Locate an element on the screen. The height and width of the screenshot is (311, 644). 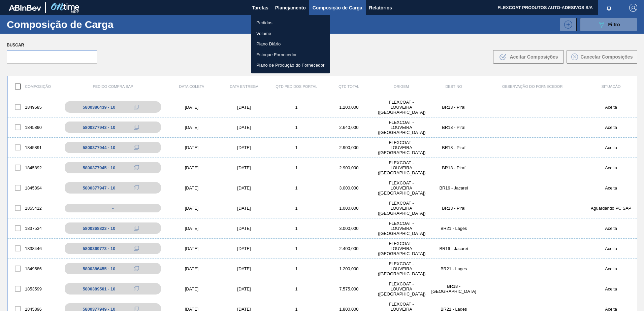
li: Plano de Produção do Fornecedor is located at coordinates (290, 65).